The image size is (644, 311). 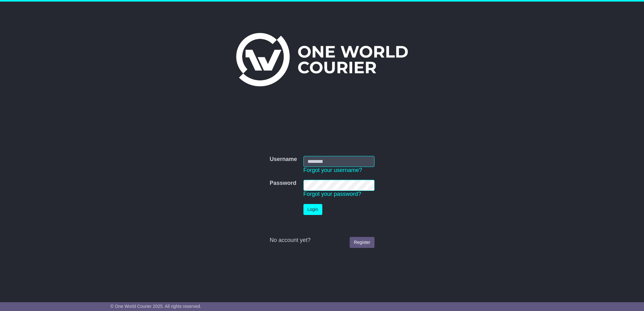 I want to click on a: Forgot your username?, so click(x=333, y=170).